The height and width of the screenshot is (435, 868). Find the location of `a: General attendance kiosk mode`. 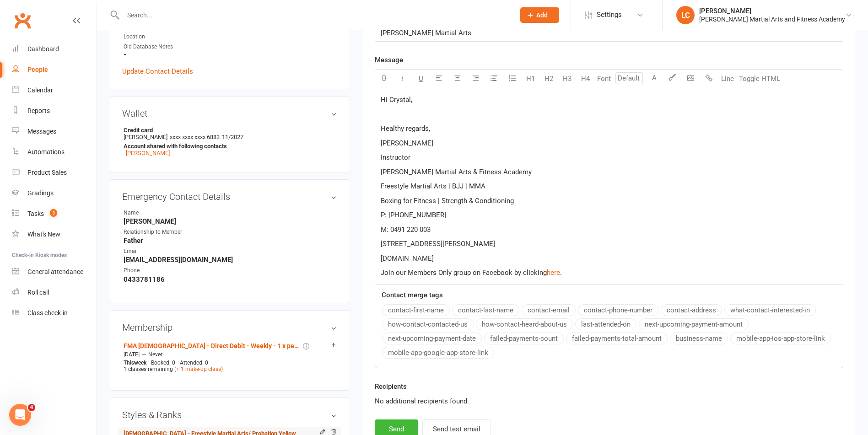

a: General attendance kiosk mode is located at coordinates (54, 272).